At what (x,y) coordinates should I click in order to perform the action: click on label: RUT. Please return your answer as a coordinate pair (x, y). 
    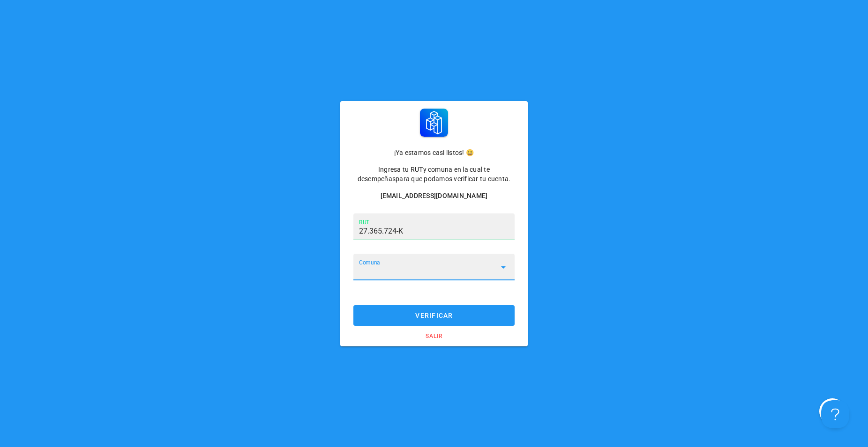
    Looking at the image, I should click on (364, 222).